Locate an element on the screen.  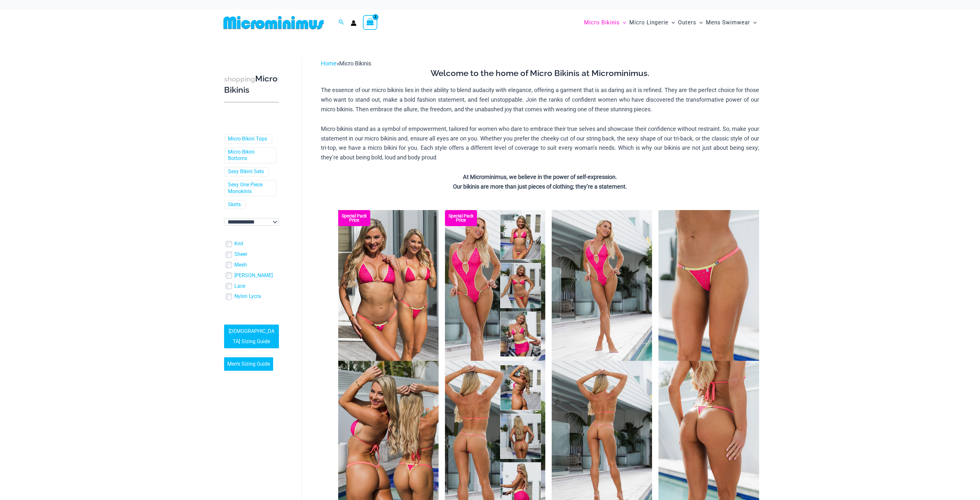
a: Micro Bikini Tops is located at coordinates (248, 139).